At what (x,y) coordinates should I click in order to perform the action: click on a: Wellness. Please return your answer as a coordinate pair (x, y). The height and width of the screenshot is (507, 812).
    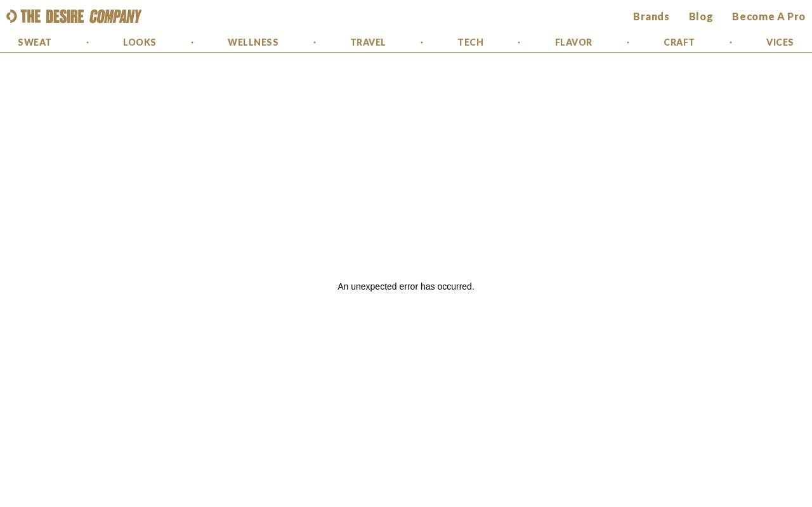
    Looking at the image, I should click on (253, 42).